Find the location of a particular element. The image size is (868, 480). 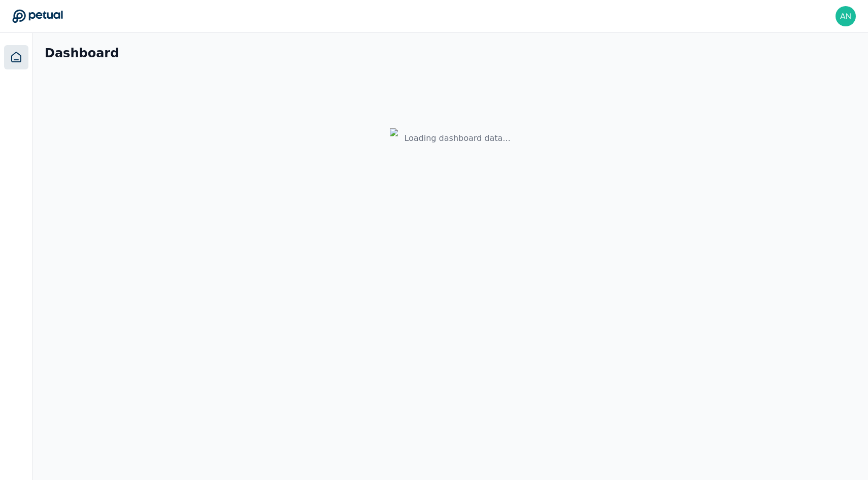

a: Go to Dashboard is located at coordinates (38, 16).